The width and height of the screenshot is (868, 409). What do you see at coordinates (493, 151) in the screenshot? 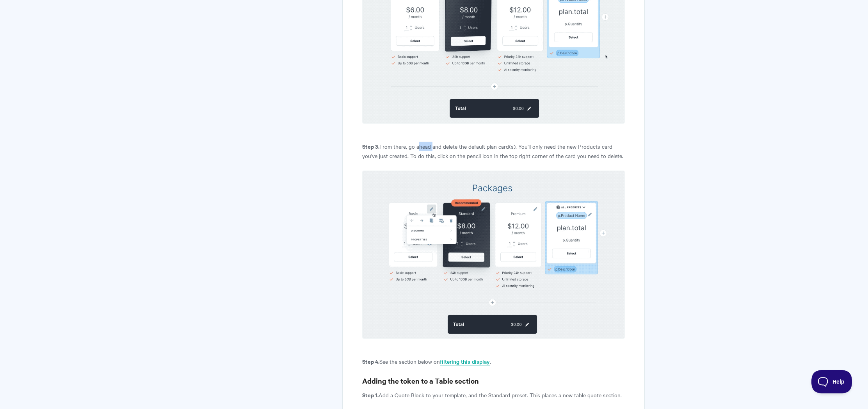
I see `p: From there, go ahead and delete the default plan card(s). You'll only need the new Products card ...` at bounding box center [493, 151].